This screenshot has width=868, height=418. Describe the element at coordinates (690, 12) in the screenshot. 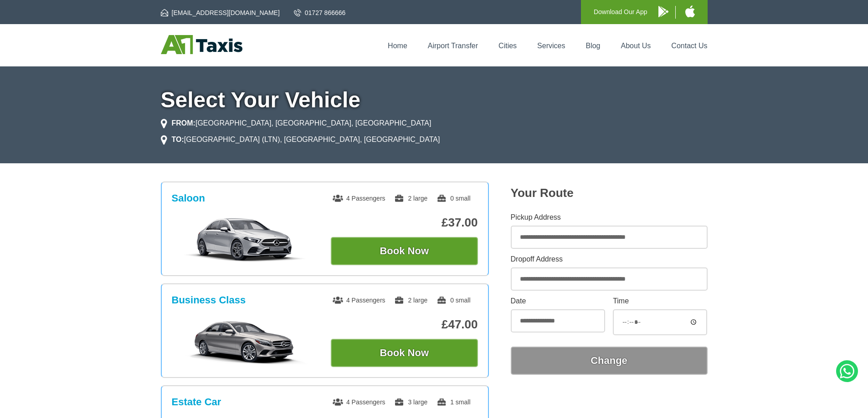

I see `img: A1 Taxis iPhone App` at that location.